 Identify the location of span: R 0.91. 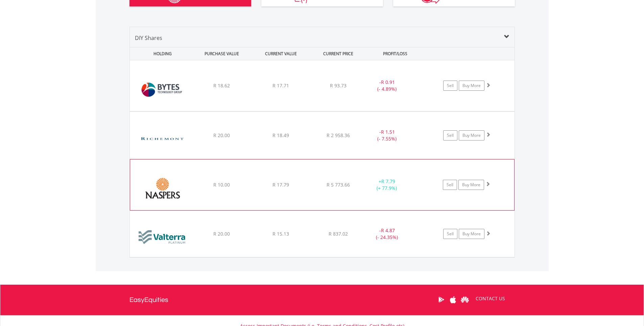
(388, 82).